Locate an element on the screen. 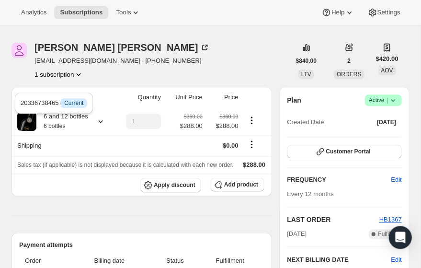  span: Settings is located at coordinates (389, 12).